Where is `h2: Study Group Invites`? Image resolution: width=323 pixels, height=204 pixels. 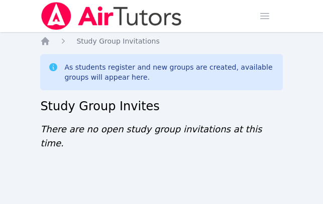
h2: Study Group Invites is located at coordinates (161, 106).